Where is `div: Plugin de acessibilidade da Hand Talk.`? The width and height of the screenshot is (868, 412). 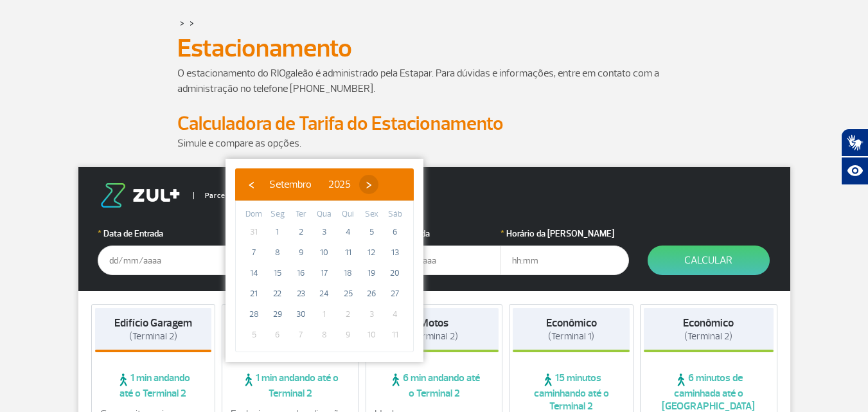
div: Plugin de acessibilidade da Hand Talk. is located at coordinates (855, 157).